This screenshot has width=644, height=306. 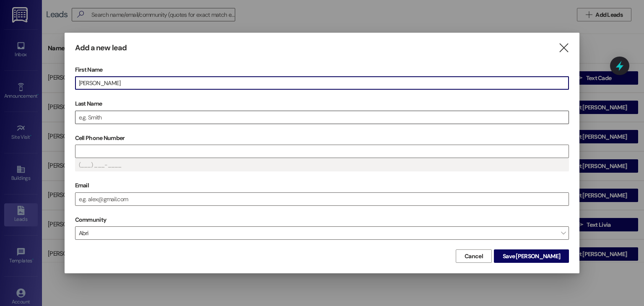 I want to click on span: Cancel, so click(x=474, y=256).